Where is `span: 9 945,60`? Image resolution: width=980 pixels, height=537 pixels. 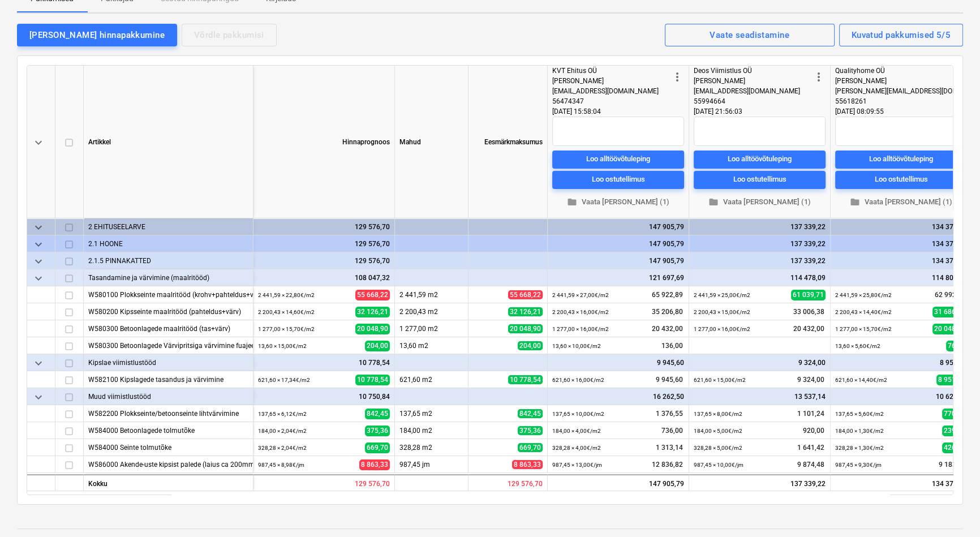
span: 9 945,60 is located at coordinates (669, 379).